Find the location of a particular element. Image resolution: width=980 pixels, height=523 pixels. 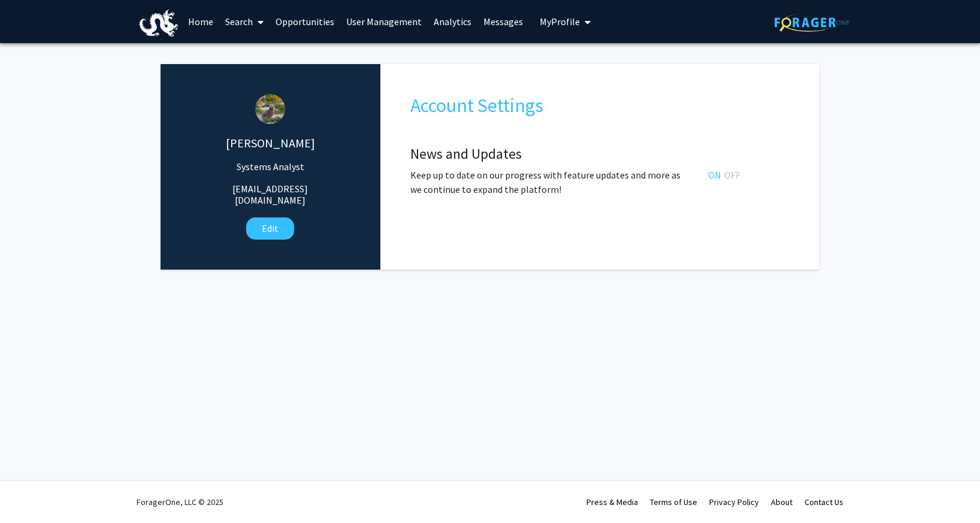

a: Opportunities is located at coordinates (305, 21).